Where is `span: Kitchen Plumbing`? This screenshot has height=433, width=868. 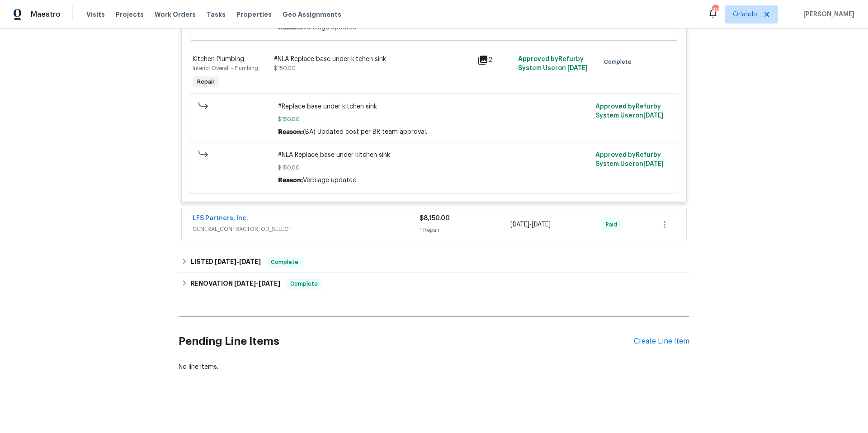 span: Kitchen Plumbing is located at coordinates (218, 59).